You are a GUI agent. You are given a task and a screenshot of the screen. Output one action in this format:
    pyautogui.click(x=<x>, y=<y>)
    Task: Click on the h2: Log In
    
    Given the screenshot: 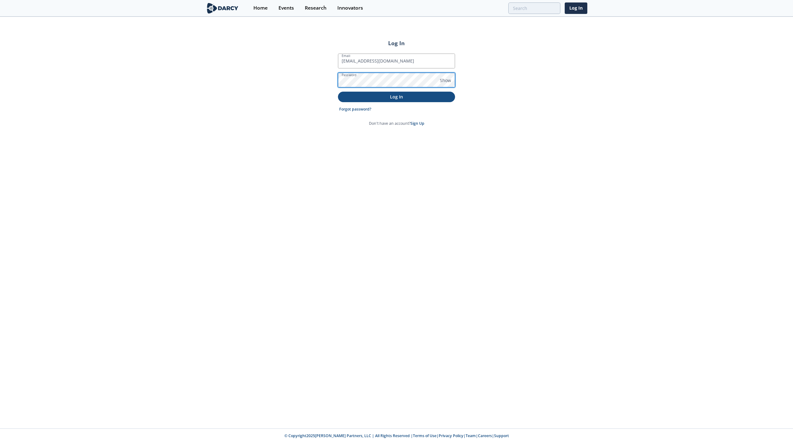 What is the action you would take?
    pyautogui.click(x=397, y=43)
    